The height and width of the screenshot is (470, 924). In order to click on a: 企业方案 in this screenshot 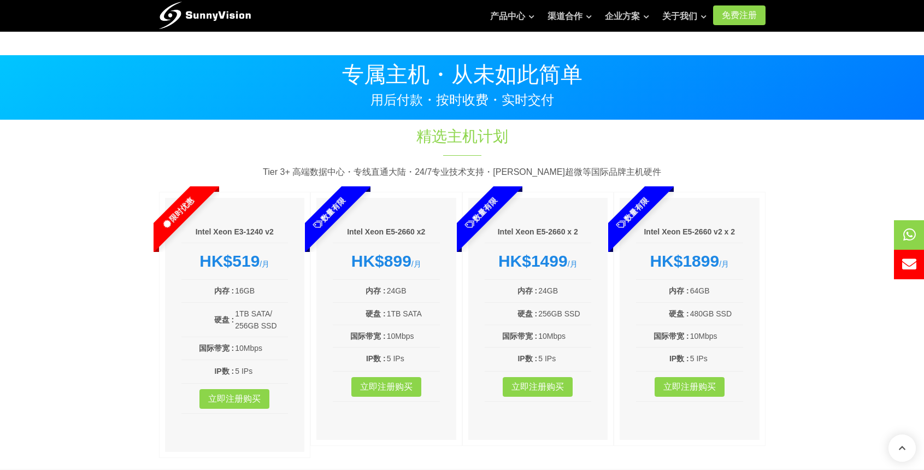, I will do `click(627, 16)`.